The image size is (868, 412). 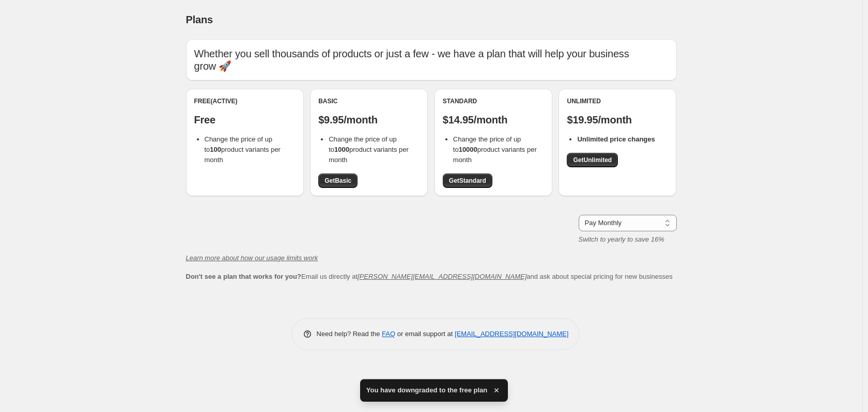 I want to click on span: Plans, so click(x=199, y=20).